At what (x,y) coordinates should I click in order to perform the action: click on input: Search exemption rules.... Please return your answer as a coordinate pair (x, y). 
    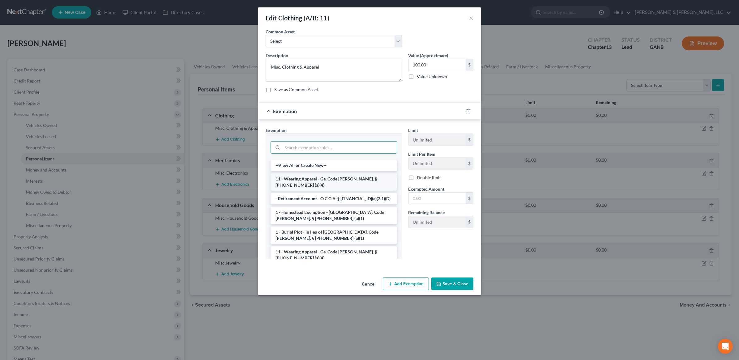
    Looking at the image, I should click on (340, 148).